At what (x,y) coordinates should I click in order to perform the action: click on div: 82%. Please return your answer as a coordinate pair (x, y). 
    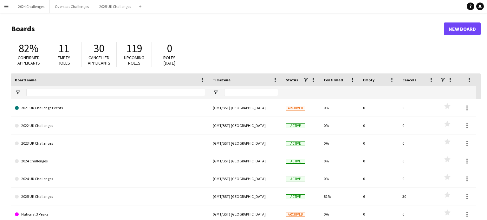
    Looking at the image, I should click on (339, 196).